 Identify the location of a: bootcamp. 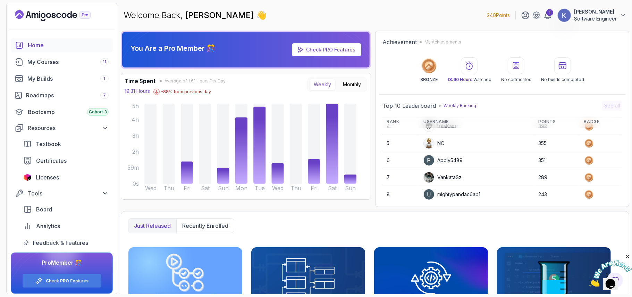
(62, 112).